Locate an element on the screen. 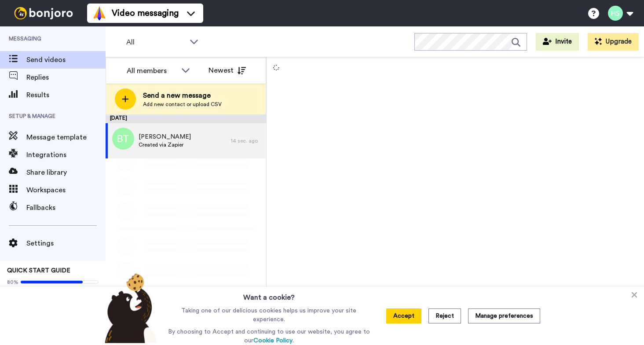 The height and width of the screenshot is (345, 644). button: Invite is located at coordinates (558, 42).